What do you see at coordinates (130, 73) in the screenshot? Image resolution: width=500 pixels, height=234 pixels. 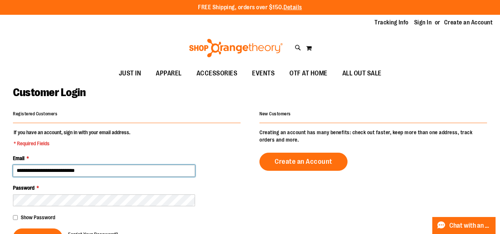 I see `span: JUST IN` at bounding box center [130, 73].